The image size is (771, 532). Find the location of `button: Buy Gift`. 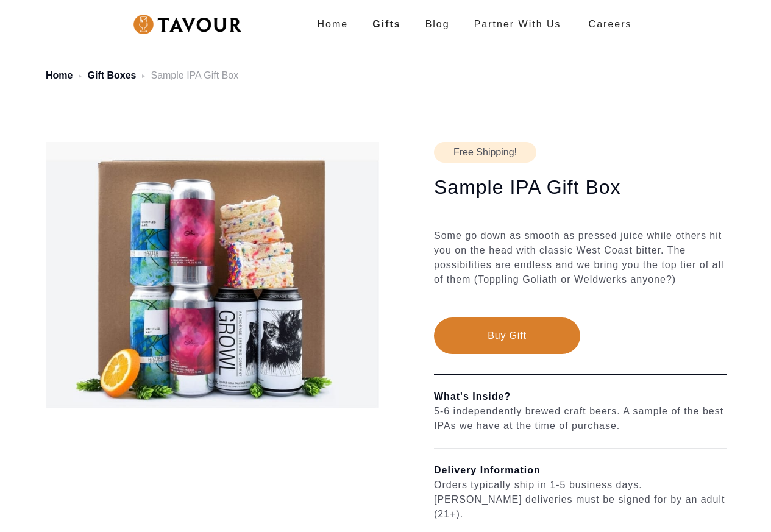

button: Buy Gift is located at coordinates (507, 335).